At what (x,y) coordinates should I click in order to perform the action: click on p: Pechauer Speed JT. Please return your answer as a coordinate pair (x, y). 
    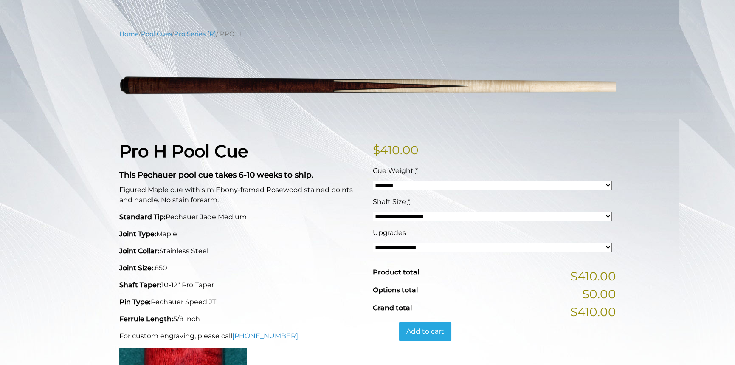
    Looking at the image, I should click on (241, 302).